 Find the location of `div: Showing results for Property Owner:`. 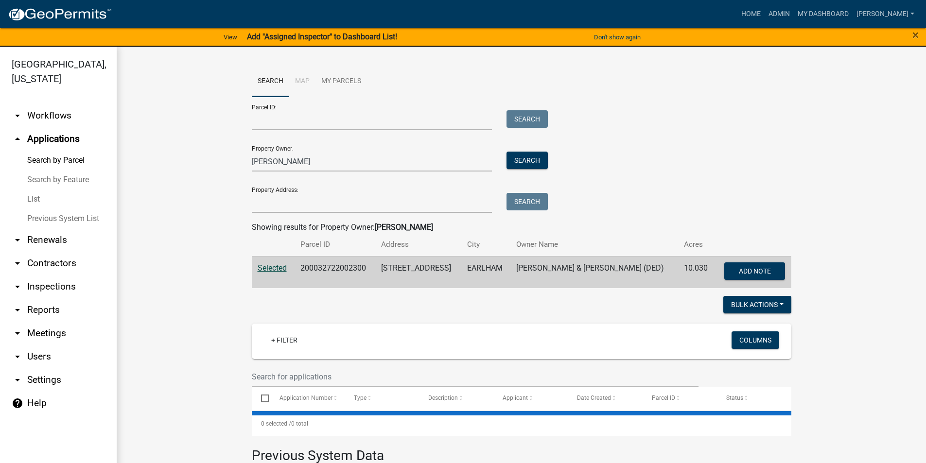

div: Showing results for Property Owner: is located at coordinates (522, 228).